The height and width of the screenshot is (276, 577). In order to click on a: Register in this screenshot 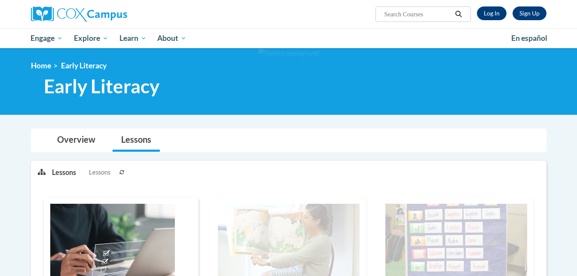, I will do `click(530, 13)`.